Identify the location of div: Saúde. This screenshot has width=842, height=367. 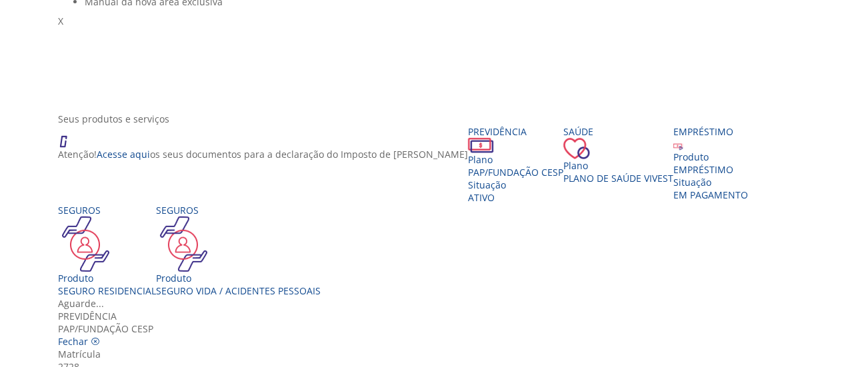
(618, 131).